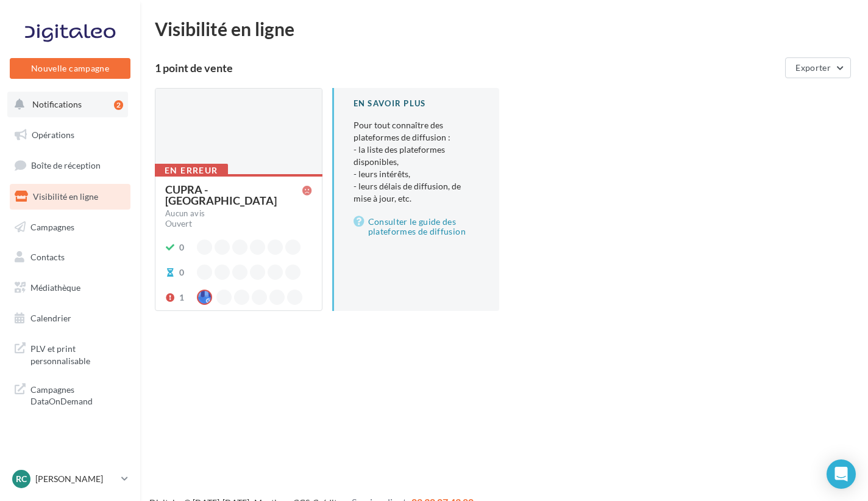 Image resolution: width=868 pixels, height=501 pixels. What do you see at coordinates (57, 103) in the screenshot?
I see `span: Notifications` at bounding box center [57, 103].